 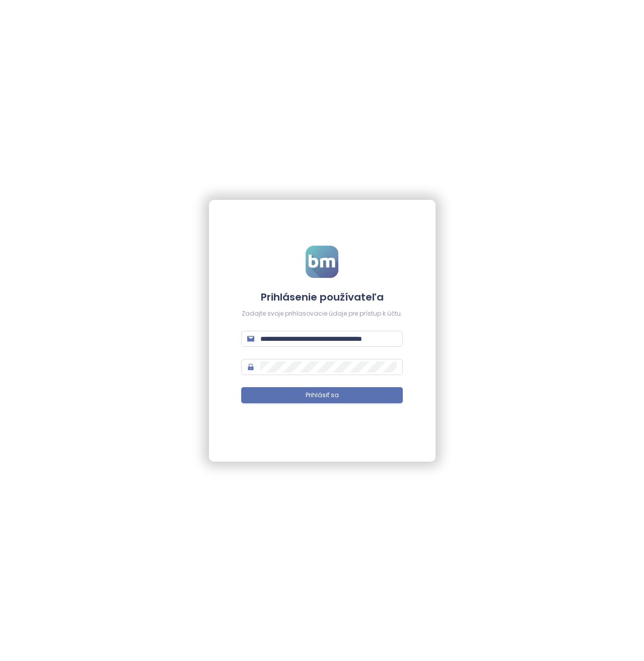 I want to click on img: logo, so click(x=322, y=262).